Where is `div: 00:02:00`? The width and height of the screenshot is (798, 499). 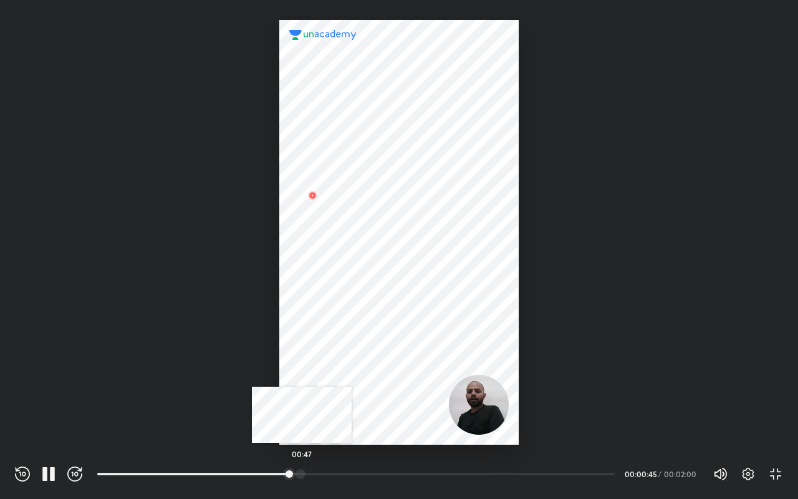 div: 00:02:00 is located at coordinates (681, 474).